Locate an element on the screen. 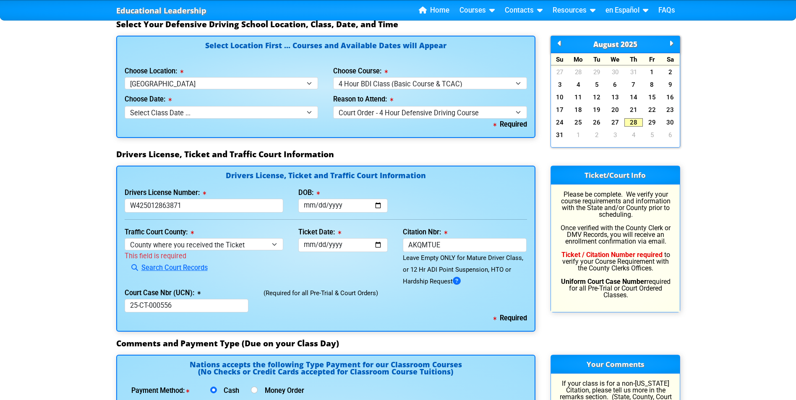 The width and height of the screenshot is (796, 400). a: Contacts is located at coordinates (524, 10).